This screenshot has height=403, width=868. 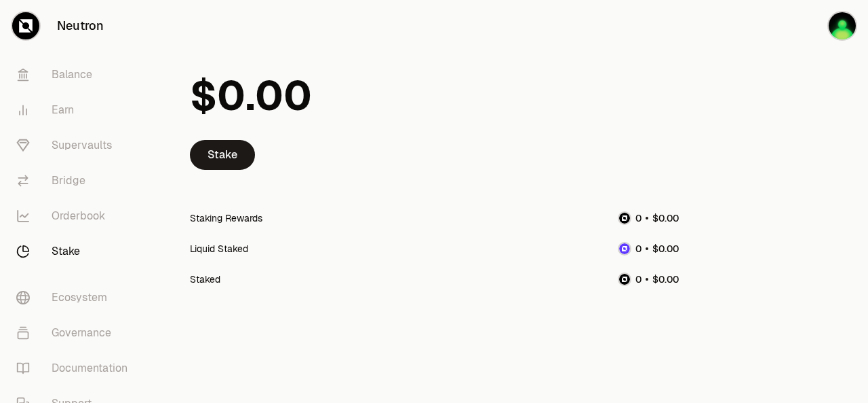 What do you see at coordinates (625, 248) in the screenshot?
I see `img: dNTRN Logo` at bounding box center [625, 248].